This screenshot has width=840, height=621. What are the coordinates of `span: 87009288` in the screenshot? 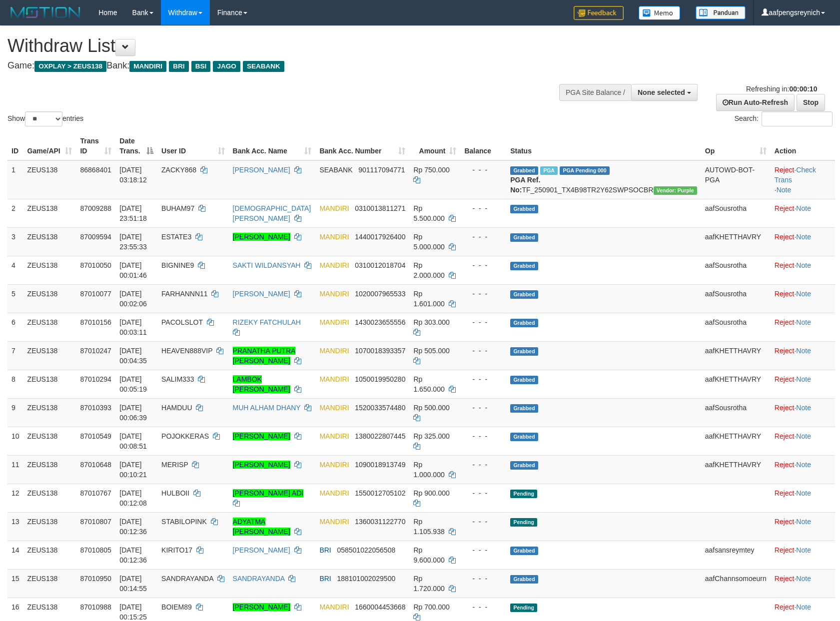 It's located at (95, 208).